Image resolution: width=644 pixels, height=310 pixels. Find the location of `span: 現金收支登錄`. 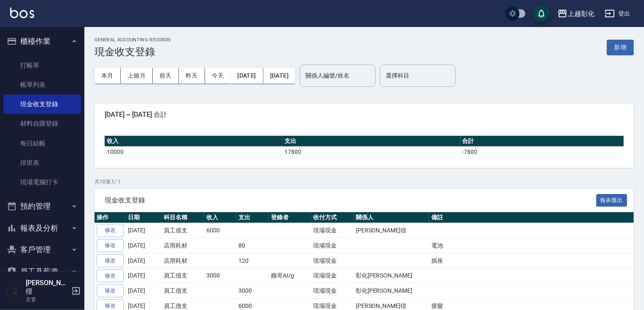

span: 現金收支登錄 is located at coordinates (350, 200).